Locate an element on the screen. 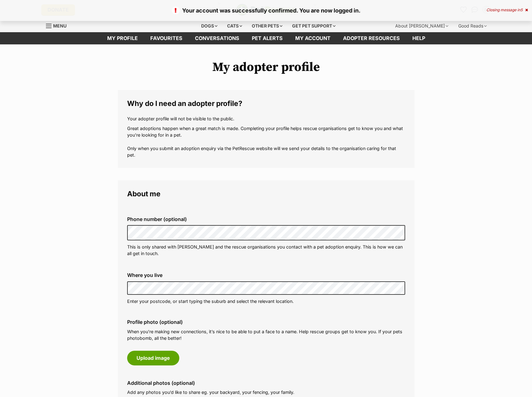 The image size is (532, 397). p: Great adoptions happen when a great match is made. Completing your profile helps rescue organisat... is located at coordinates (266, 141).